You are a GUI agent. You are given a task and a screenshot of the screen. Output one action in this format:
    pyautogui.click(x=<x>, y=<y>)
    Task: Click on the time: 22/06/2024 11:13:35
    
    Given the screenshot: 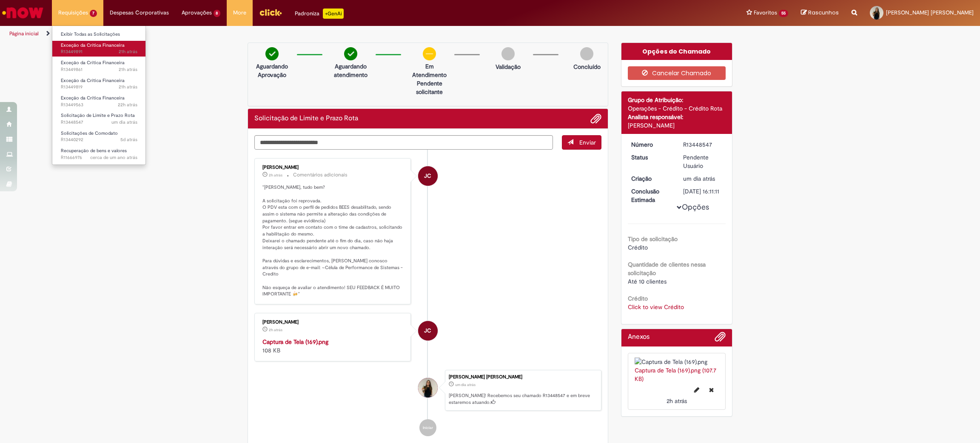 What is the action you would take?
    pyautogui.click(x=113, y=157)
    